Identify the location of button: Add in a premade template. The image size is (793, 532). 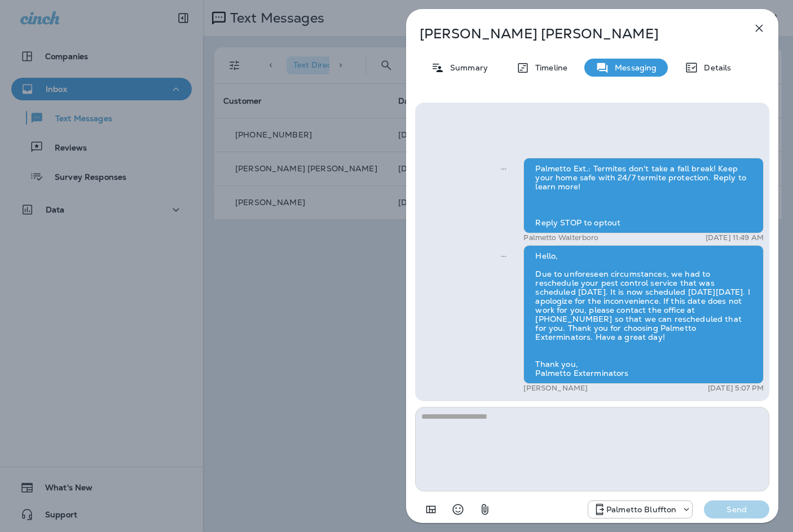
(431, 509).